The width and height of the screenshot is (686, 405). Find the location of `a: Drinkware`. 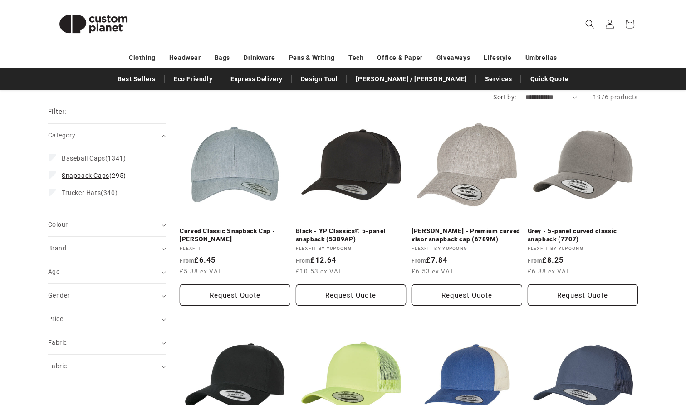

a: Drinkware is located at coordinates (259, 58).